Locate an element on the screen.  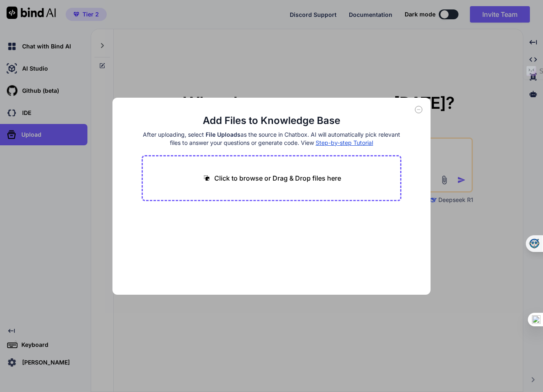
span: Step-by-step Tutorial is located at coordinates (344, 142).